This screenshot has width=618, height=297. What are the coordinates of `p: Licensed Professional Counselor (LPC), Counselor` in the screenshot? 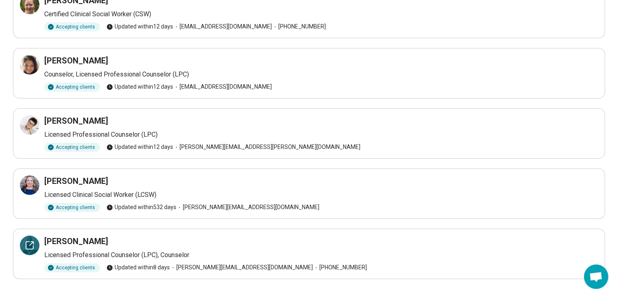 It's located at (321, 255).